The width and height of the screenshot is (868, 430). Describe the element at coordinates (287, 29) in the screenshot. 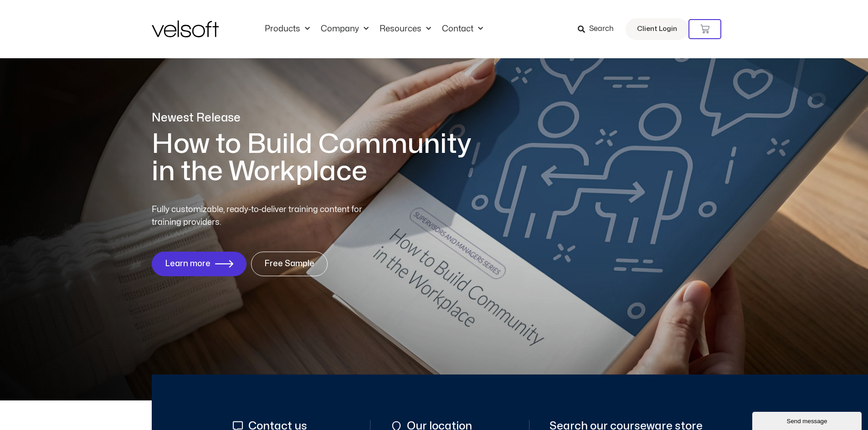

I see `a: ProductsMenu Toggle` at that location.